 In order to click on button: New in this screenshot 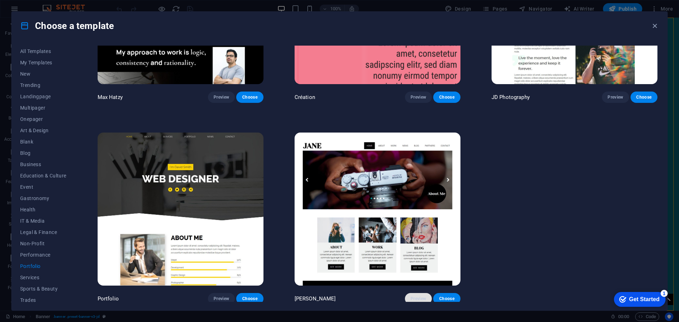, I will do `click(43, 74)`.